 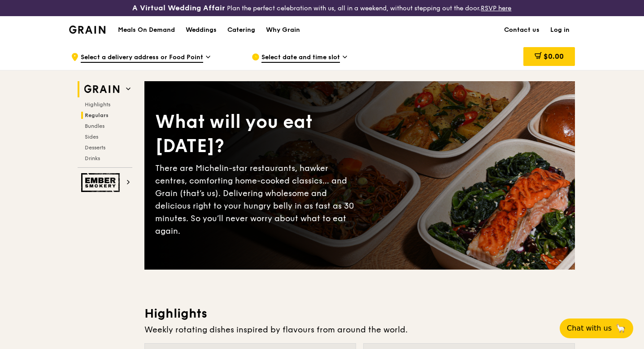 What do you see at coordinates (283, 30) in the screenshot?
I see `div: Why Grain` at bounding box center [283, 30].